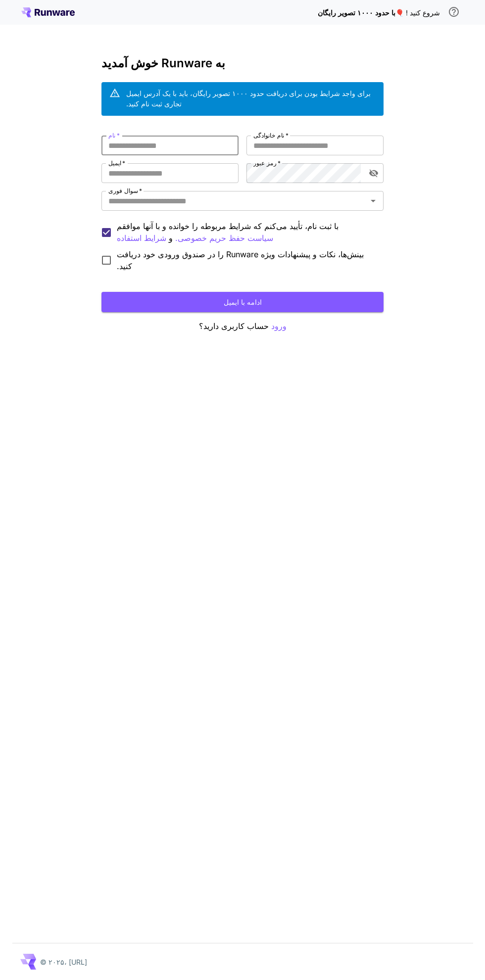 The width and height of the screenshot is (485, 980). What do you see at coordinates (234, 326) in the screenshot?
I see `font: حساب کاربری دارید؟` at bounding box center [234, 326].